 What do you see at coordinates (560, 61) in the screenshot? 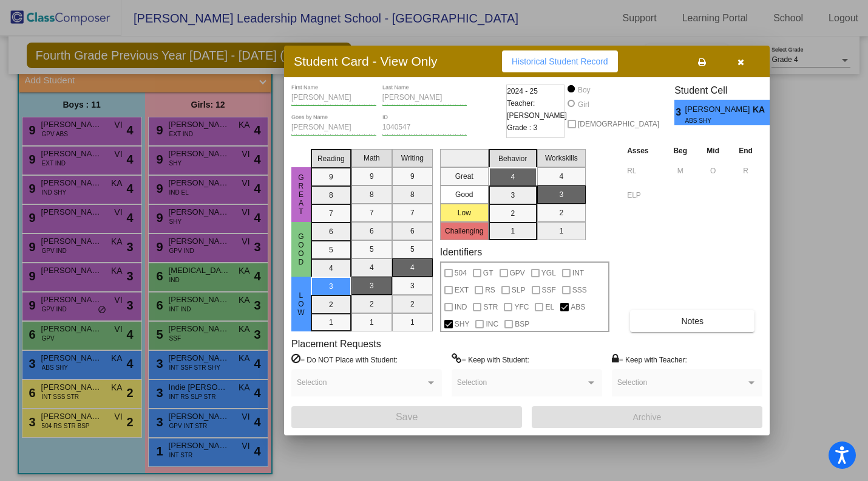
I see `span: Historical Student Record` at bounding box center [560, 61].